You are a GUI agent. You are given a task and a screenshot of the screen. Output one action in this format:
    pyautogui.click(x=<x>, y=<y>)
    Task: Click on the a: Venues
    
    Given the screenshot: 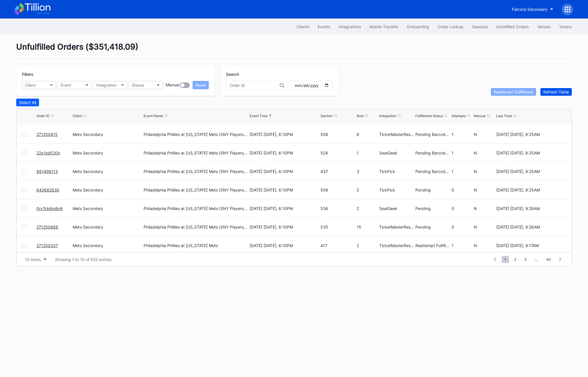 What is the action you would take?
    pyautogui.click(x=544, y=27)
    